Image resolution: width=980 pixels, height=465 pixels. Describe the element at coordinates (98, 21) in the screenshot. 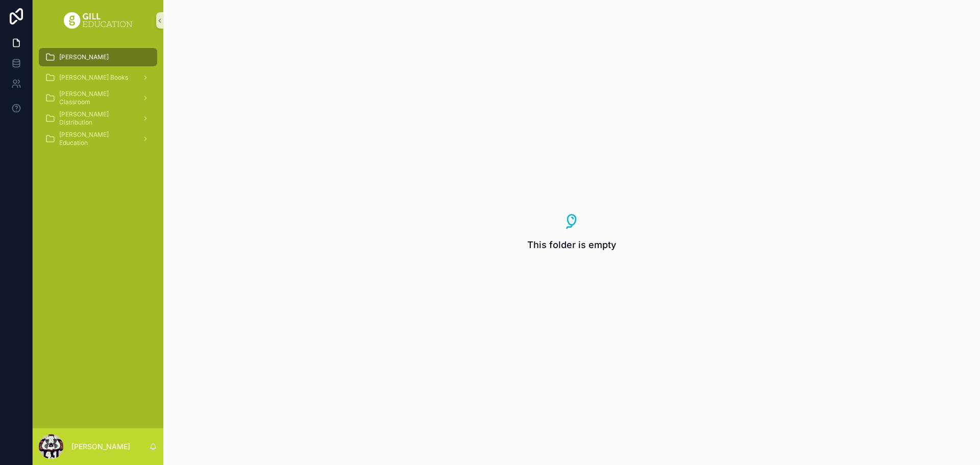

I see `img: App logo` at that location.